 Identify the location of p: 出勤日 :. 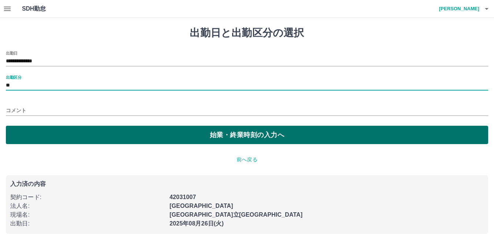
(87, 223).